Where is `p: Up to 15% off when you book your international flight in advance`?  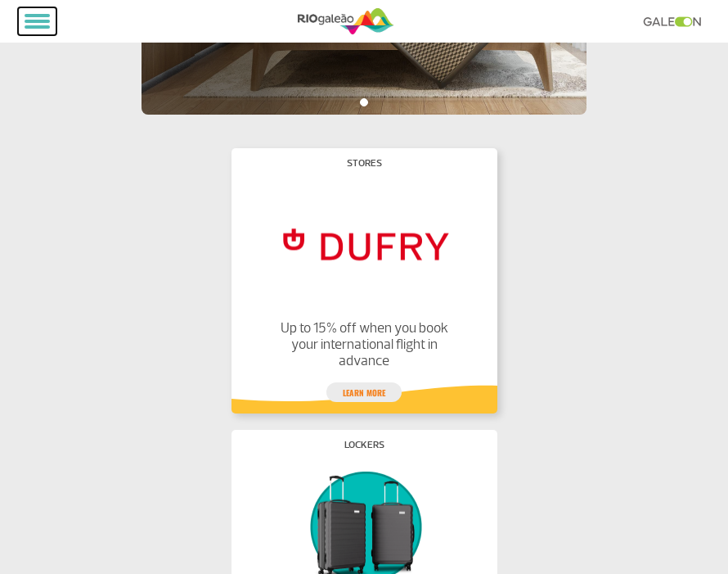 p: Up to 15% off when you book your international flight in advance is located at coordinates (363, 345).